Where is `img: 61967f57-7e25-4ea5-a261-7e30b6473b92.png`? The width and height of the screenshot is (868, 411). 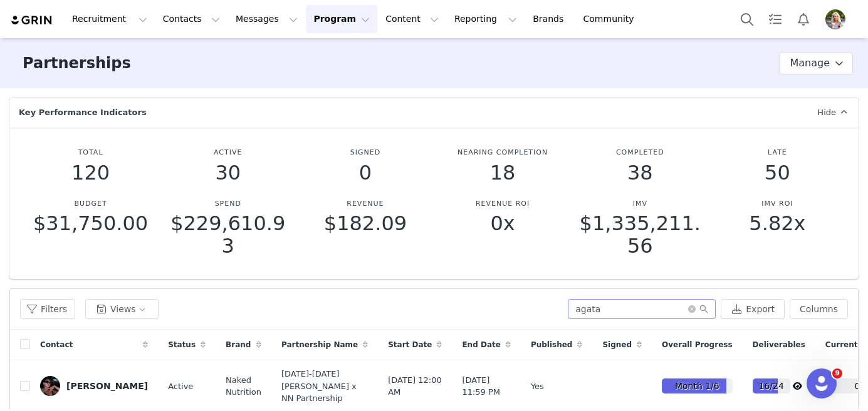
img: 61967f57-7e25-4ea5-a261-7e30b6473b92.png is located at coordinates (835, 20).